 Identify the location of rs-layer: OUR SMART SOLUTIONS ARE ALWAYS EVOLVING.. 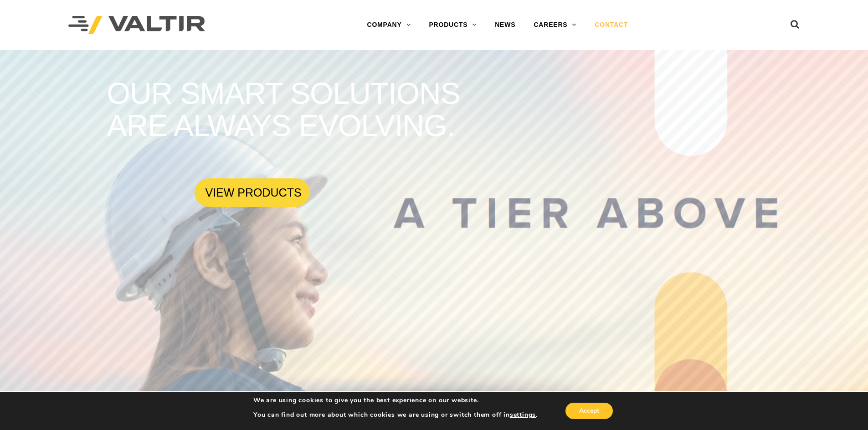
(301, 110).